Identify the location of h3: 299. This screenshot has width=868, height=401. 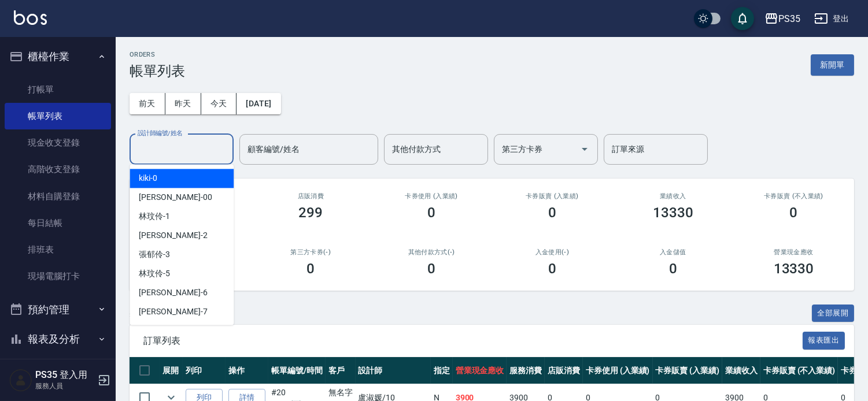
(310, 213).